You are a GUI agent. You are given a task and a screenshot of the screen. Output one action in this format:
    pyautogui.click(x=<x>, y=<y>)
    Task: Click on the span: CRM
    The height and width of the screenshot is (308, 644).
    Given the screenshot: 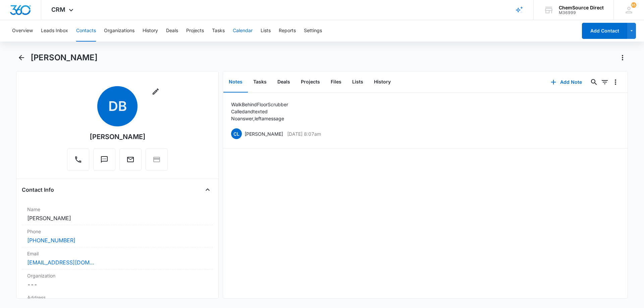 What is the action you would take?
    pyautogui.click(x=59, y=9)
    